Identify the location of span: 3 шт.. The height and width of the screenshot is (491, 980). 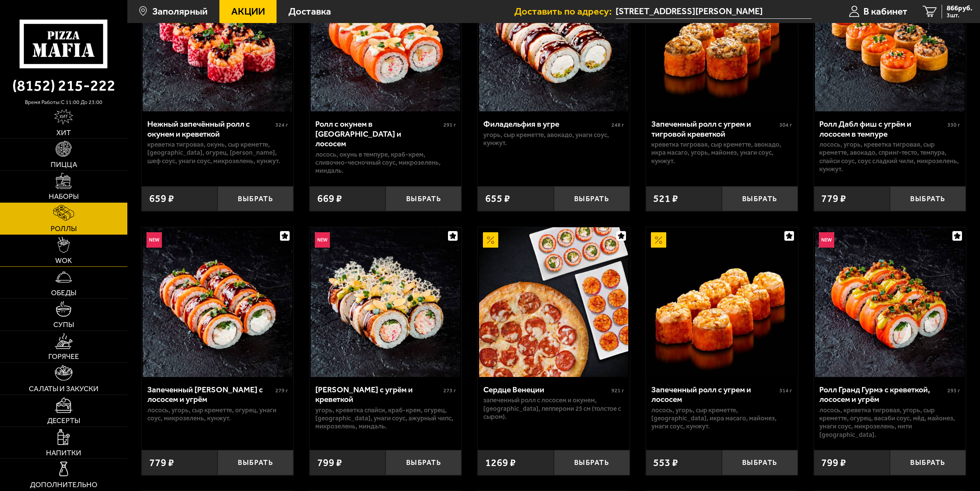
(960, 15).